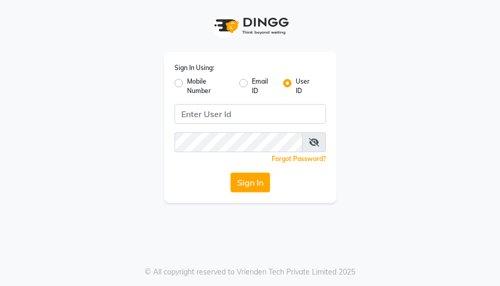 The width and height of the screenshot is (500, 286). Describe the element at coordinates (209, 86) in the screenshot. I see `label: Mobile Number` at that location.